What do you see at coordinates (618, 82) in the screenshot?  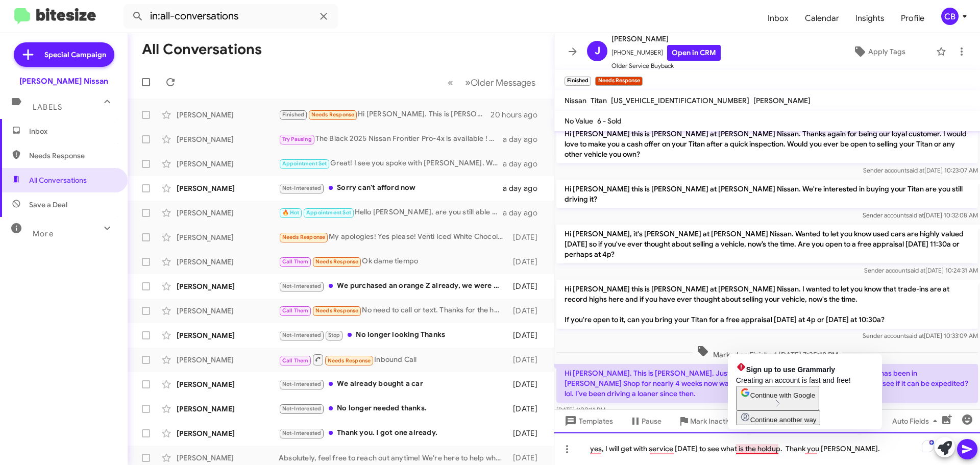 I see `small: Needs Response` at bounding box center [618, 82].